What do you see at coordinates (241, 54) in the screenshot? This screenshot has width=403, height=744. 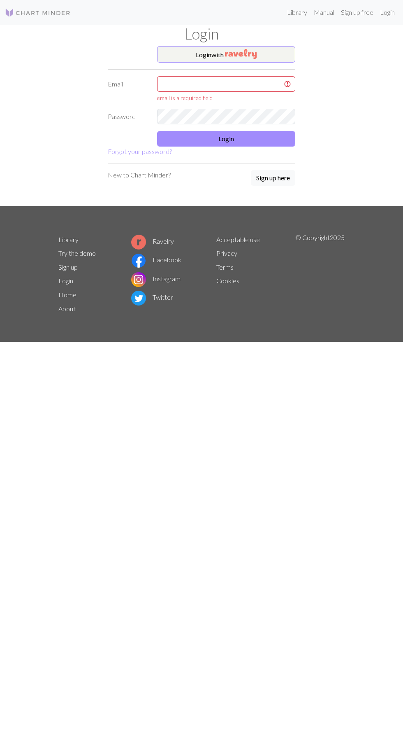 I see `img: Ravelry` at bounding box center [241, 54].